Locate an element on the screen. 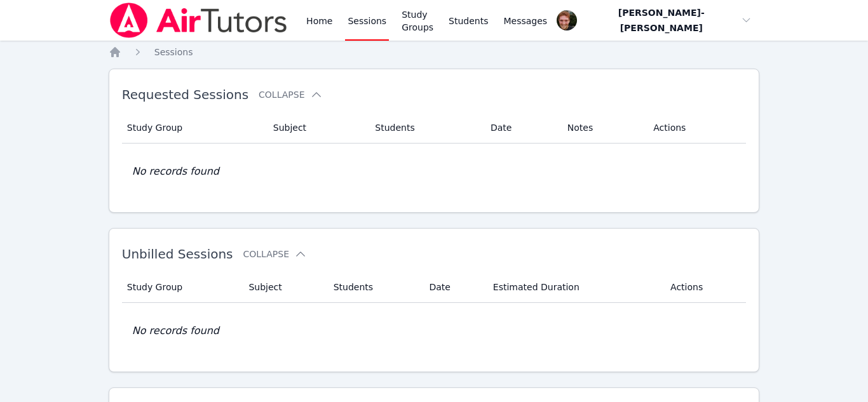 The image size is (868, 402). a: Sessions is located at coordinates (174, 52).